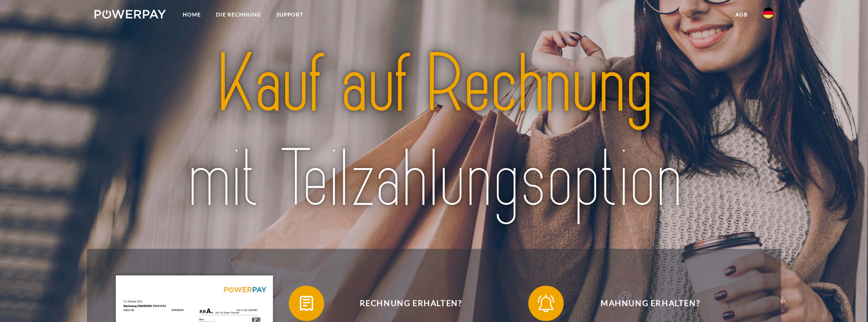 The width and height of the screenshot is (868, 322). What do you see at coordinates (404, 303) in the screenshot?
I see `button: Rechnung erhalten?` at bounding box center [404, 303].